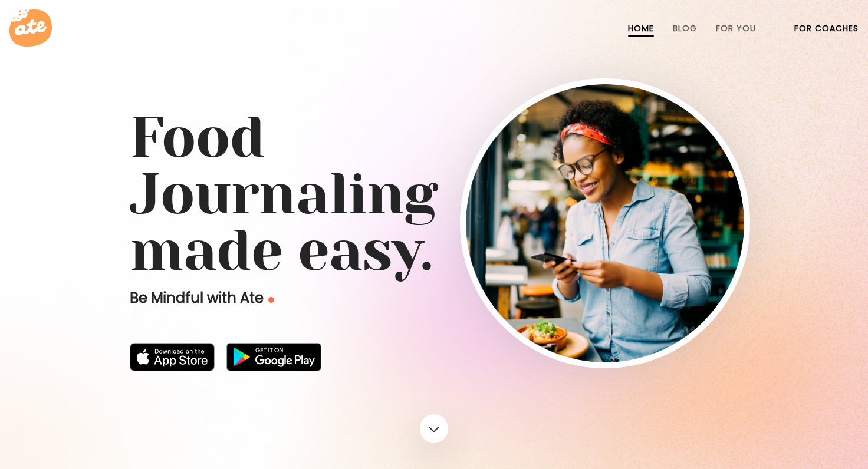 The image size is (868, 469). I want to click on a: For Coaches, so click(826, 29).